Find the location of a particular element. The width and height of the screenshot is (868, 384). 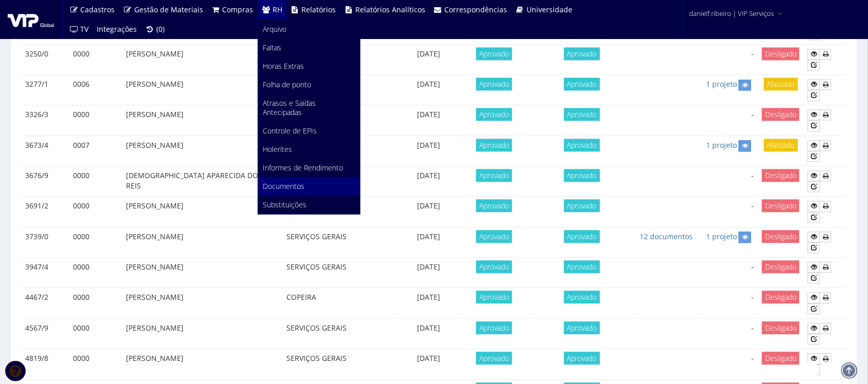

img: logo is located at coordinates (31, 20).